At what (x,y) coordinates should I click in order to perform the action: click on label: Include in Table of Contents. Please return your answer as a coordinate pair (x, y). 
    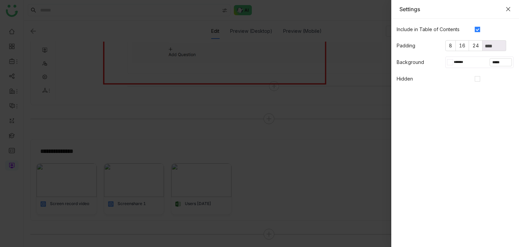
    Looking at the image, I should click on (430, 29).